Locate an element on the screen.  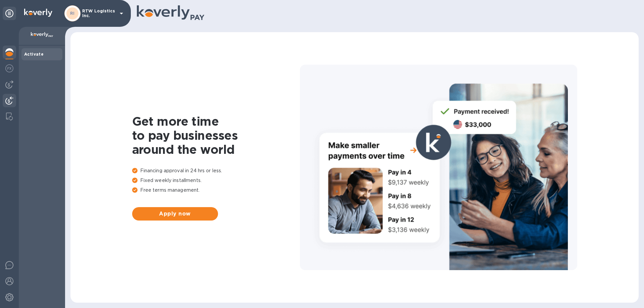
b: Activate is located at coordinates (34, 54).